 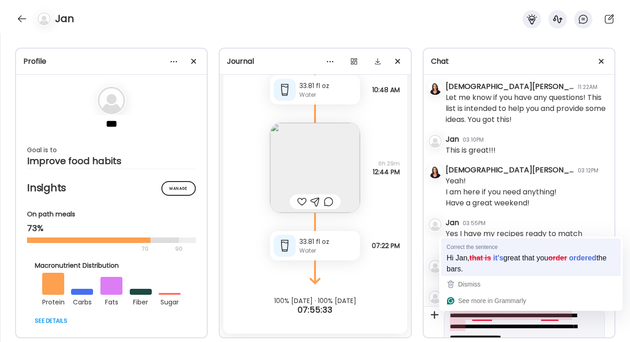 I want to click on div: Macronutrient Distribution, so click(x=111, y=266).